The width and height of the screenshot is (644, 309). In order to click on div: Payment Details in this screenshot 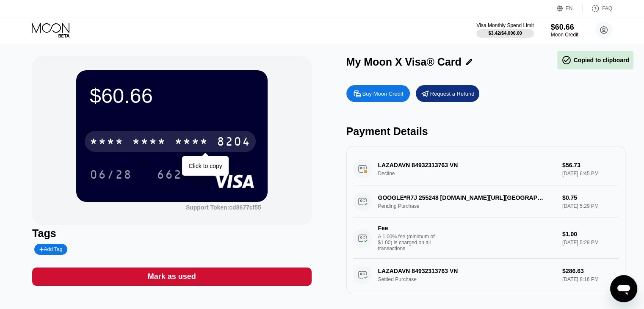, I will do `click(485, 131)`.